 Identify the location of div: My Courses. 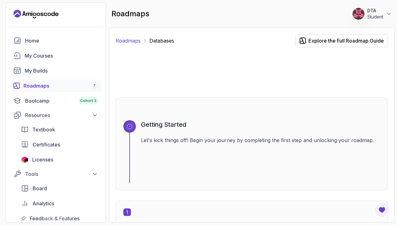
(61, 56).